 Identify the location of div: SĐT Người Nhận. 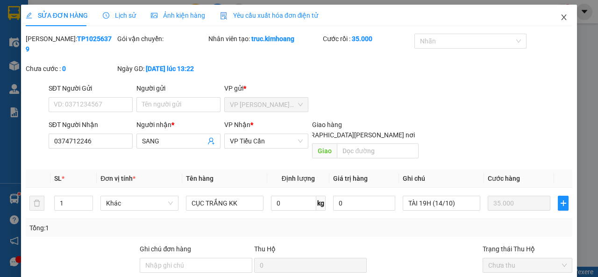
(91, 125).